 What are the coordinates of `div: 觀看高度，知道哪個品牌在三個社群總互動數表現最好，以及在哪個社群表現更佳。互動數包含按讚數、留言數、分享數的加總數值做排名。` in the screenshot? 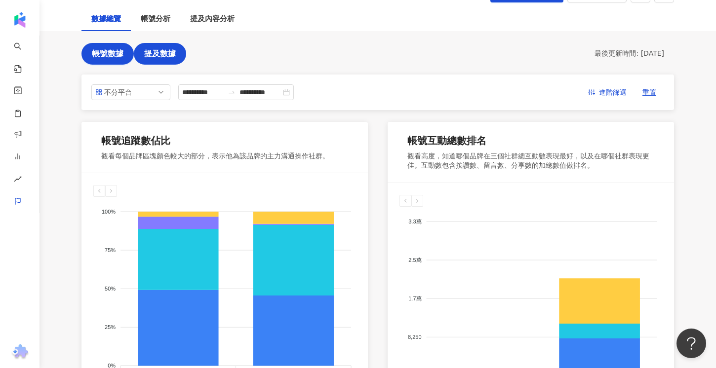 It's located at (531, 161).